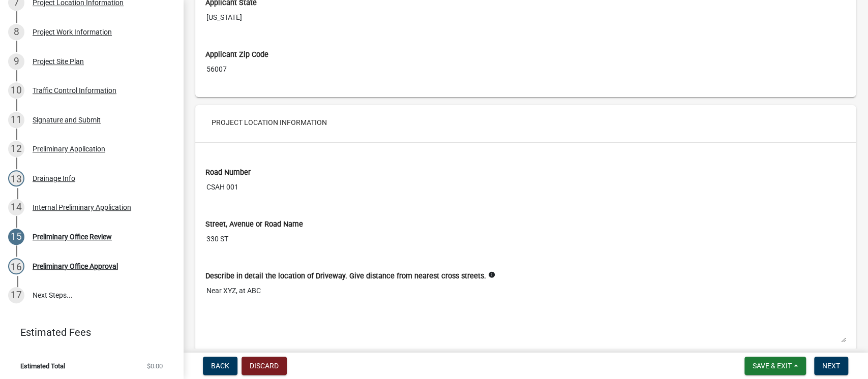  What do you see at coordinates (228, 173) in the screenshot?
I see `label: Road Number` at bounding box center [228, 173].